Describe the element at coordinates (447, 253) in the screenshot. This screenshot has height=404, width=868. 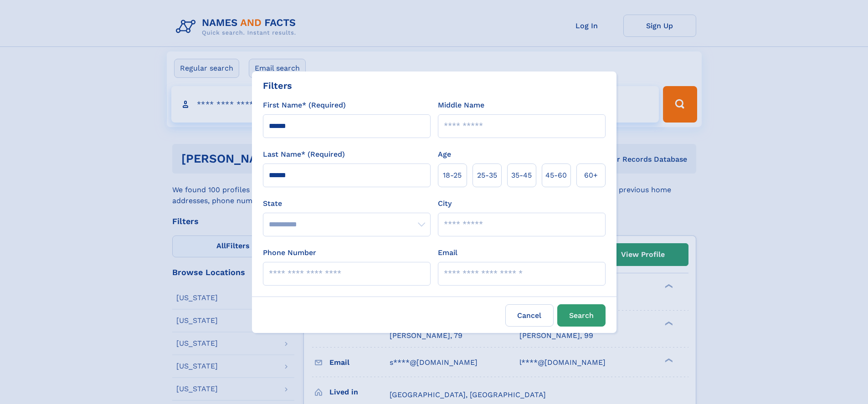
I see `label: Email` at that location.